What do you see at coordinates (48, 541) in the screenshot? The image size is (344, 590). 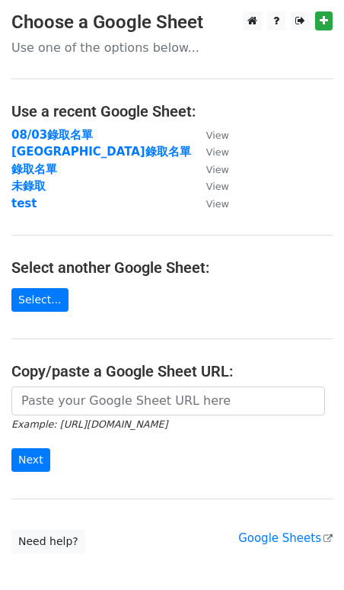 I see `a: Need help?` at bounding box center [48, 541].